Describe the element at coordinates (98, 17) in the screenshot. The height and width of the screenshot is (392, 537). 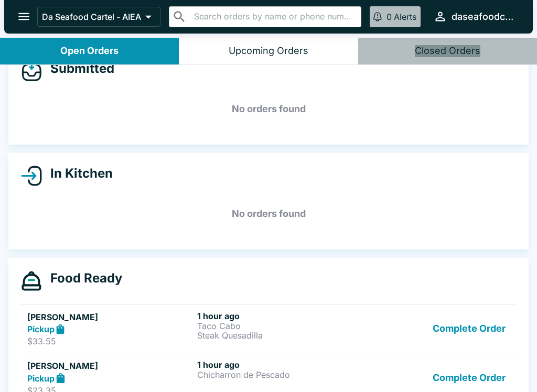
I see `button: Da Seafood Cartel - AIEA` at that location.